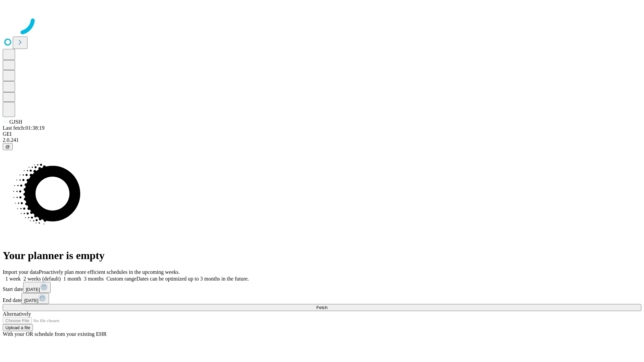 Image resolution: width=644 pixels, height=362 pixels. Describe the element at coordinates (109, 272) in the screenshot. I see `span: Proactively plan more efficient schedules in the upcoming weeks.` at that location.